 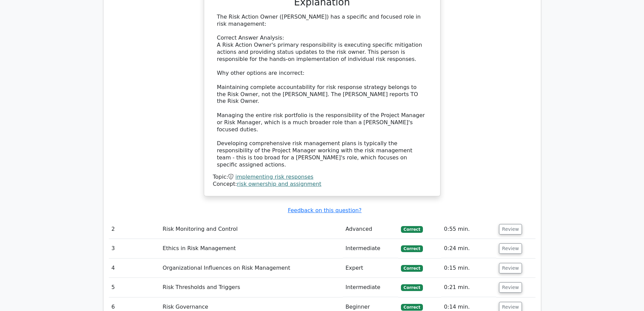 I want to click on td: 2, so click(x=135, y=229).